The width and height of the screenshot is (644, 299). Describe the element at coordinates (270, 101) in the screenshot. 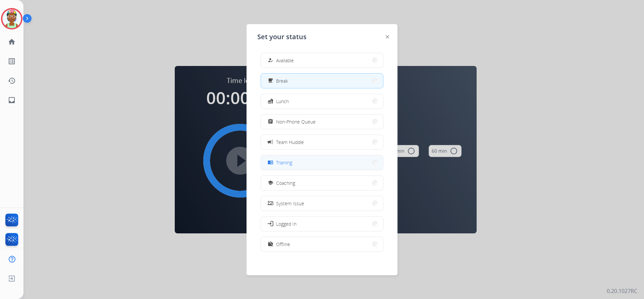

I see `mat-icon: fastfood` at that location.